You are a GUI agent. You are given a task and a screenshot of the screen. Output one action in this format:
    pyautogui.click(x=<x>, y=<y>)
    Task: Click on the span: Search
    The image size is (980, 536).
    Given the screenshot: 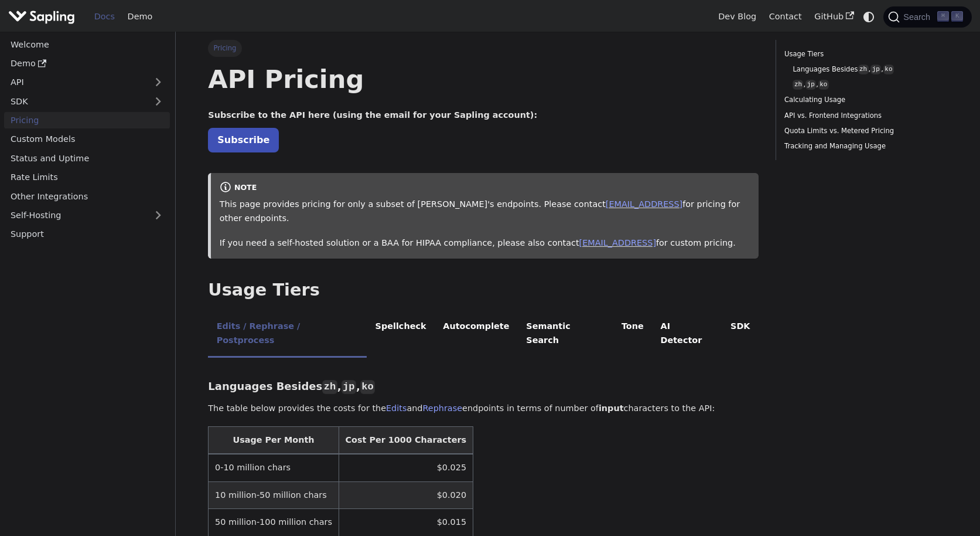 What is the action you would take?
    pyautogui.click(x=918, y=17)
    